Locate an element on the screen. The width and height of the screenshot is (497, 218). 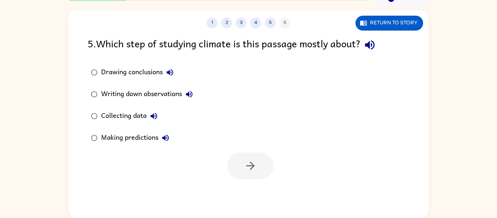
div: Making predictions is located at coordinates (137, 138).